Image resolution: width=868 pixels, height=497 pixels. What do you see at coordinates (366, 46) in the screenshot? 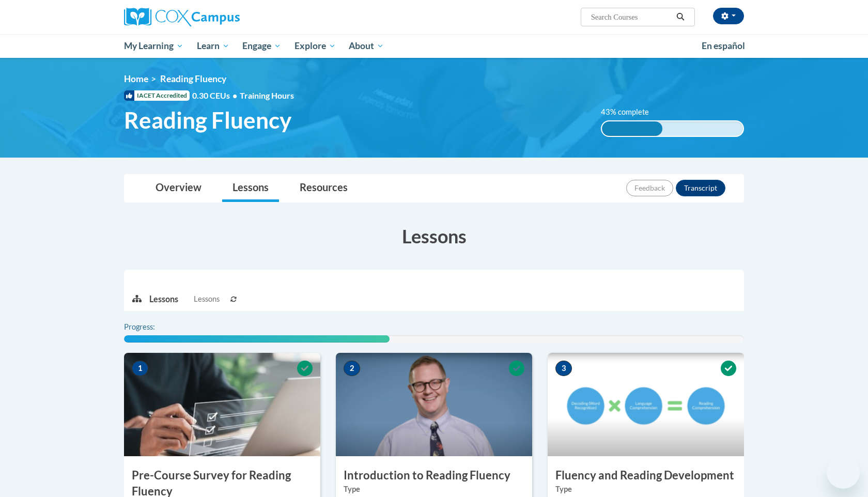
I see `a: About` at bounding box center [366, 46].